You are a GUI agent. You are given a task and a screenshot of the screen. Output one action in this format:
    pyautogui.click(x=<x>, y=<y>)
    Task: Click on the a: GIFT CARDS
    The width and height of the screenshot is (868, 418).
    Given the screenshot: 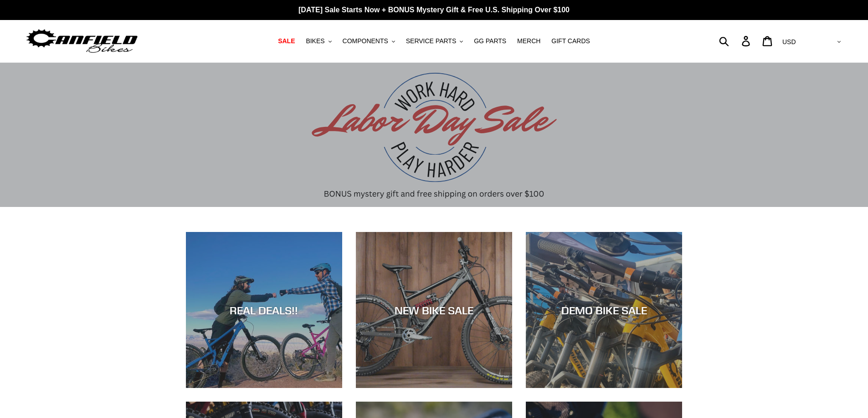 What is the action you would take?
    pyautogui.click(x=570, y=41)
    